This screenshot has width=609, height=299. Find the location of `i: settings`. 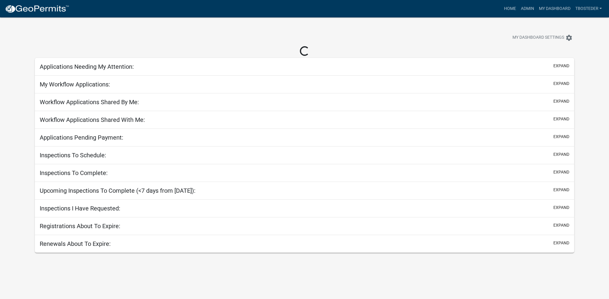

i: settings is located at coordinates (569, 38).